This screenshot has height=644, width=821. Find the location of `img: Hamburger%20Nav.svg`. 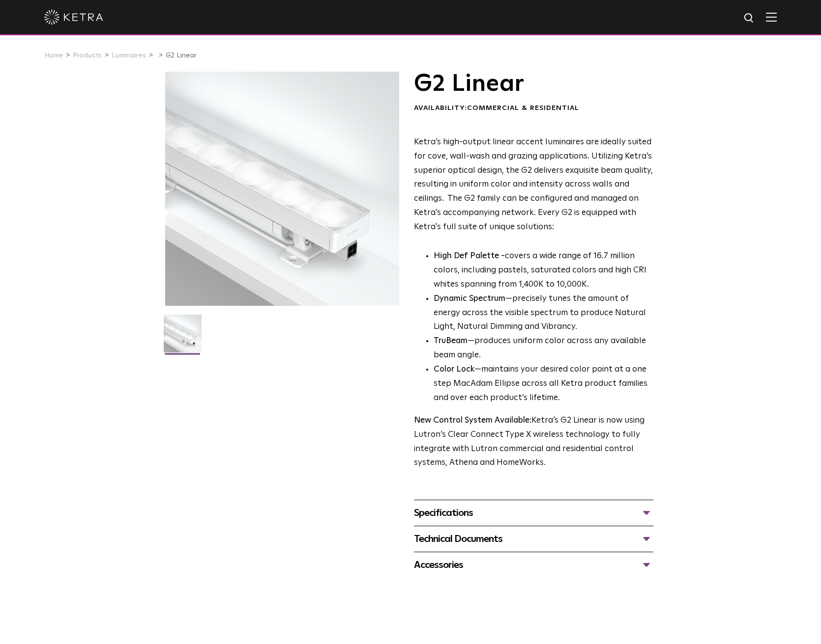

img: Hamburger%20Nav.svg is located at coordinates (771, 17).